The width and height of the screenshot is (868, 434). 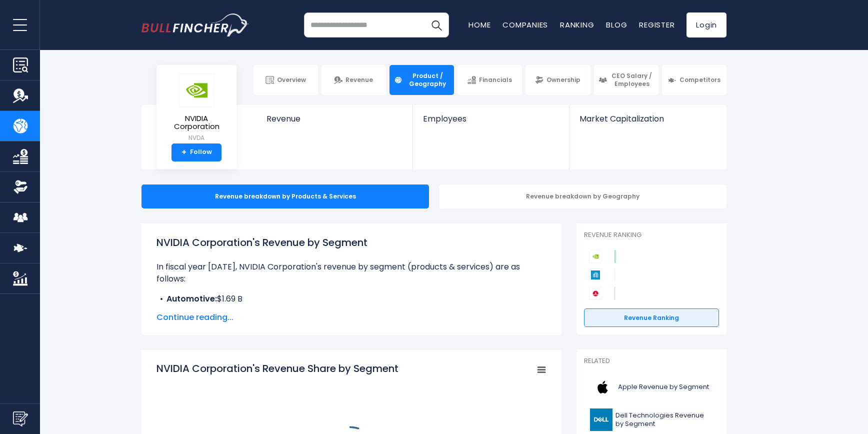 I want to click on li: $1.69 B, so click(x=352, y=299).